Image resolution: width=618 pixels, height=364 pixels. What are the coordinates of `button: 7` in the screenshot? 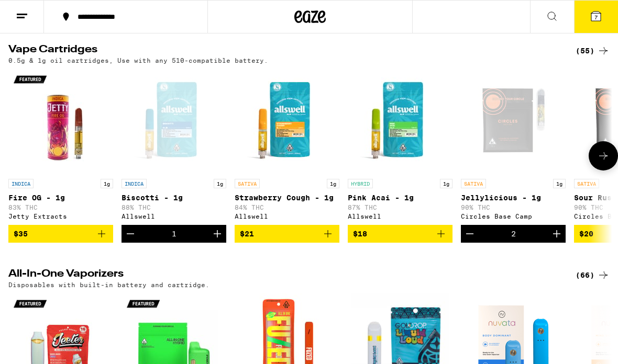 It's located at (596, 17).